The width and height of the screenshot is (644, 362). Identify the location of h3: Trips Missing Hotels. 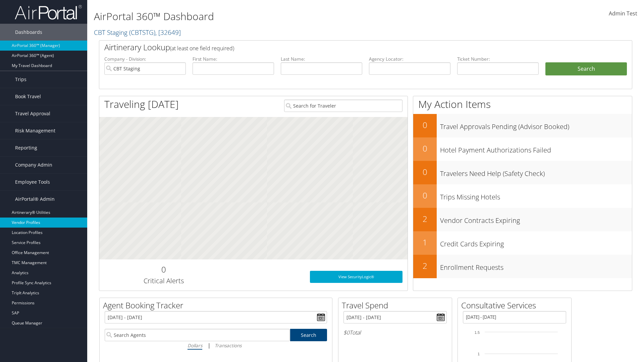
(536, 195).